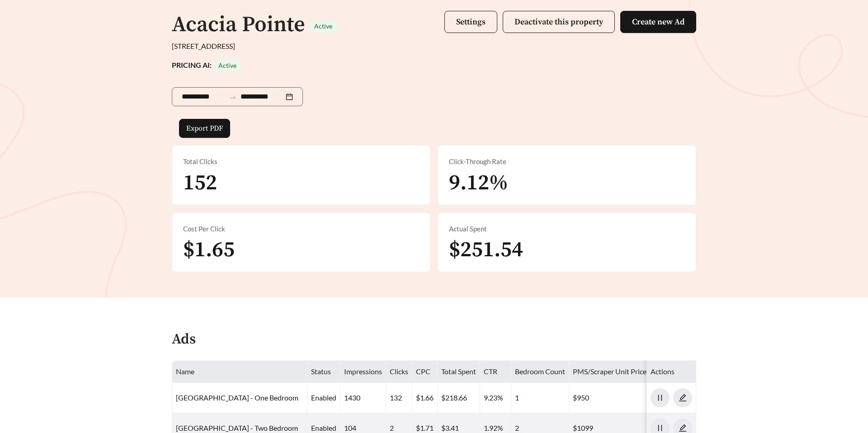  Describe the element at coordinates (470, 22) in the screenshot. I see `button: Settings` at that location.